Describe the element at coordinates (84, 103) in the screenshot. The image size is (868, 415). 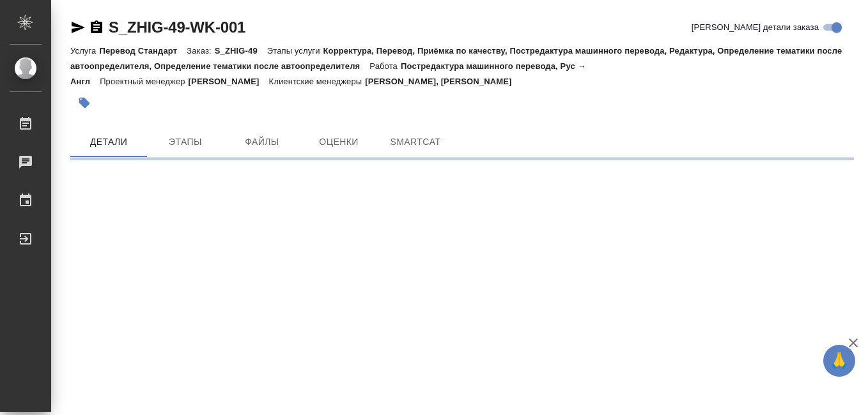
I see `button: Добавить тэг` at that location.